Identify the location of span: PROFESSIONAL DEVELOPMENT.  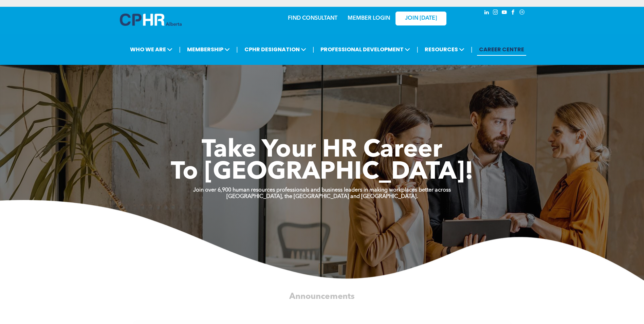
(366, 49).